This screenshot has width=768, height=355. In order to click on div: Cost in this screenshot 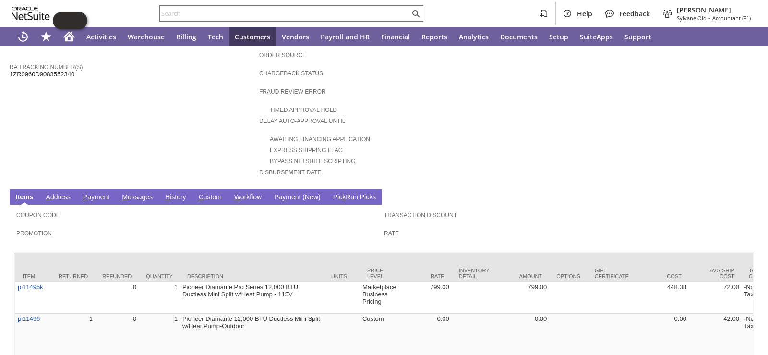, I will do `click(662, 276)`.